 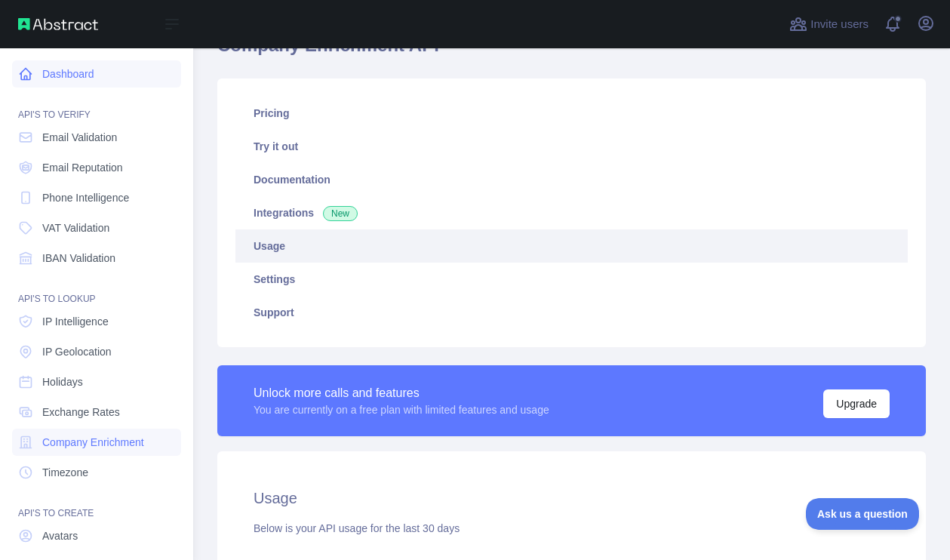 What do you see at coordinates (97, 505) in the screenshot?
I see `div: API'S TO CREATE` at bounding box center [97, 505].